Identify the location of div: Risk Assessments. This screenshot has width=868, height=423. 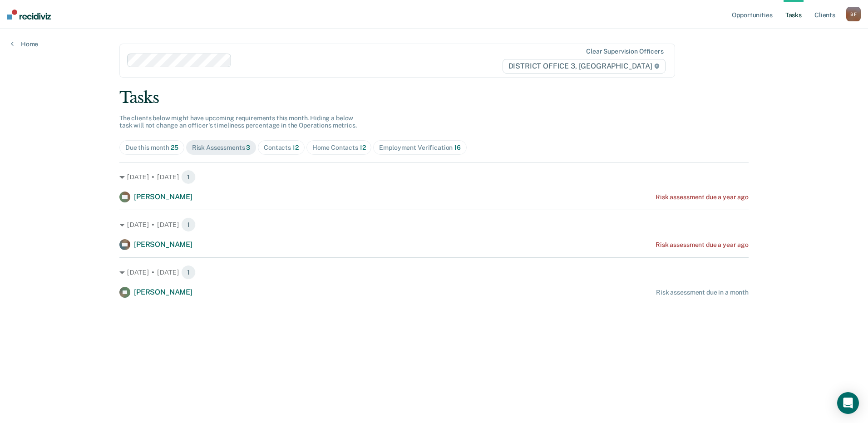
(221, 148).